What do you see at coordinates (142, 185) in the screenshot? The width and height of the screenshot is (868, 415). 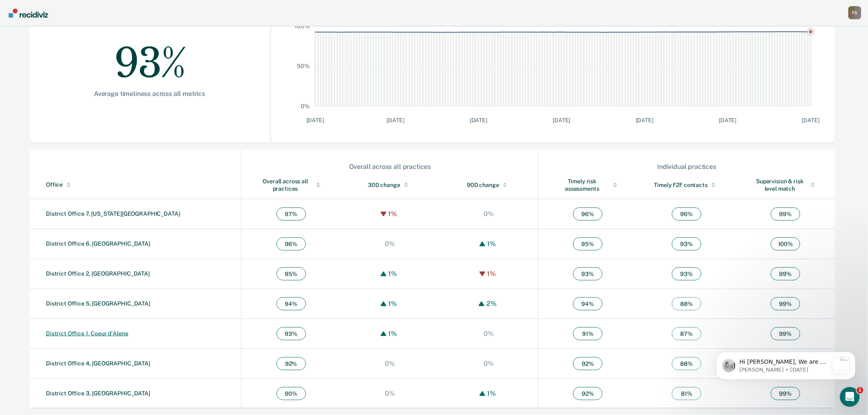 I see `div: Office` at bounding box center [142, 185].